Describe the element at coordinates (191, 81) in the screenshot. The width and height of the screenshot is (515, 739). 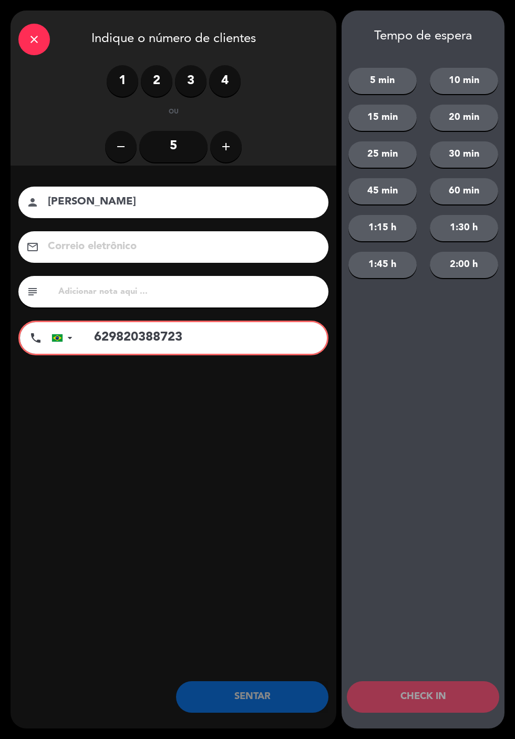
I see `label: 3` at that location.